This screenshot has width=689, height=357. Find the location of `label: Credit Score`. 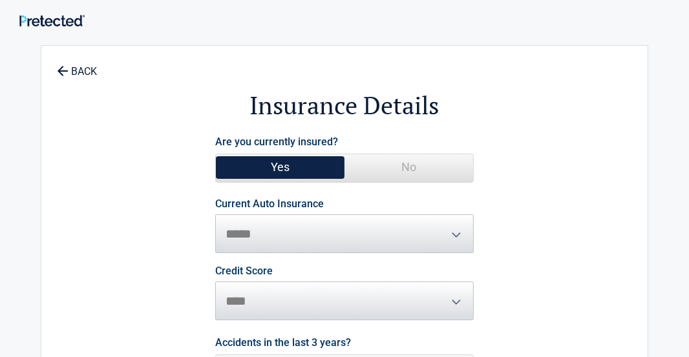

label: Credit Score is located at coordinates (244, 271).